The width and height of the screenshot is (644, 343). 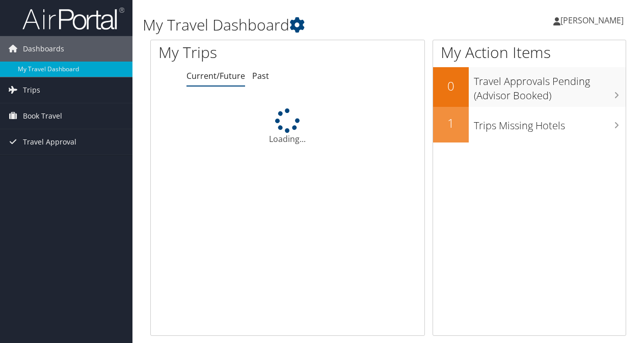 What do you see at coordinates (549, 86) in the screenshot?
I see `h3: Travel Approvals Pending (Advisor Booked)` at bounding box center [549, 86].